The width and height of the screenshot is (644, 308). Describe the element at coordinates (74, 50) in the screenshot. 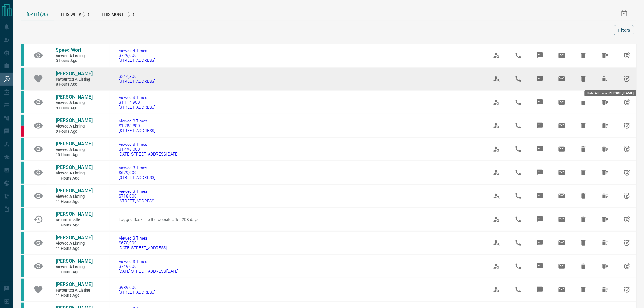

I see `a: Speed Worl` at that location.